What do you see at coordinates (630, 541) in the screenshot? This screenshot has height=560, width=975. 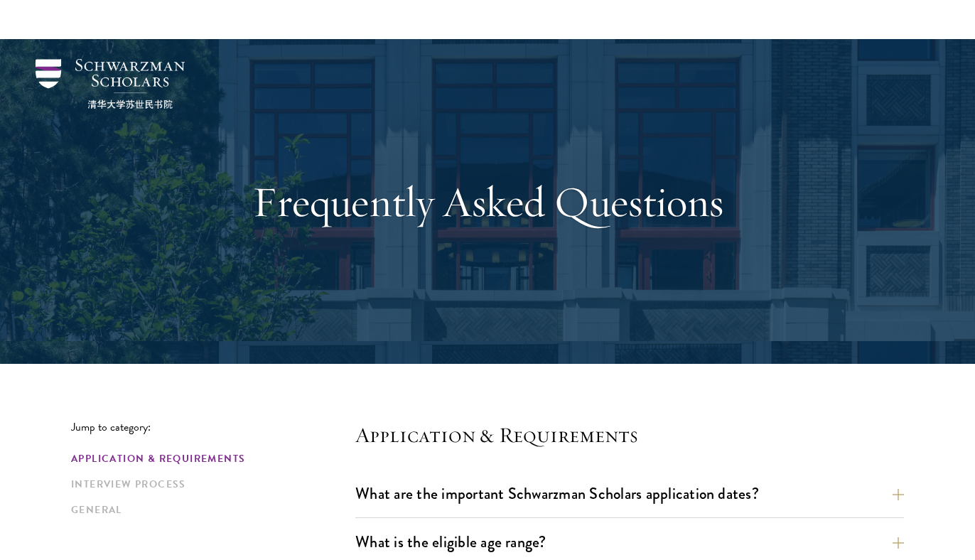 I see `button: What is the eligible age range?` at bounding box center [630, 541].